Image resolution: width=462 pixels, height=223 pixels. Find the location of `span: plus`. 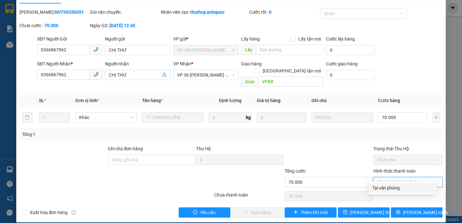

span: plus is located at coordinates (296, 213).